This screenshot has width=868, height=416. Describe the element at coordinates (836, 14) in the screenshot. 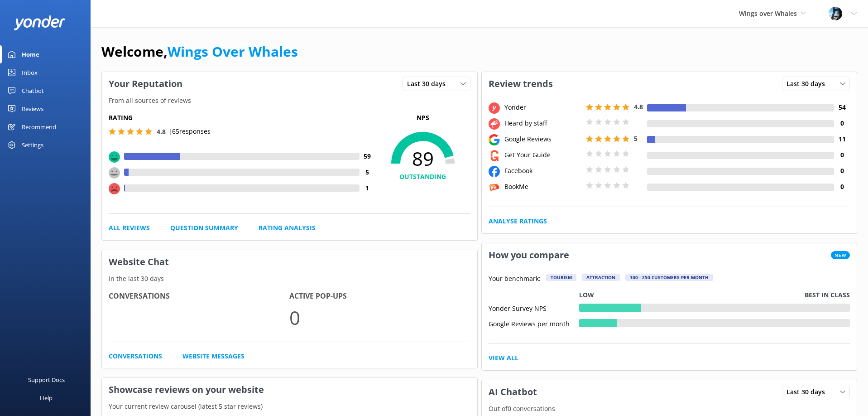

I see `img: 145-1635463833.jpg` at that location.